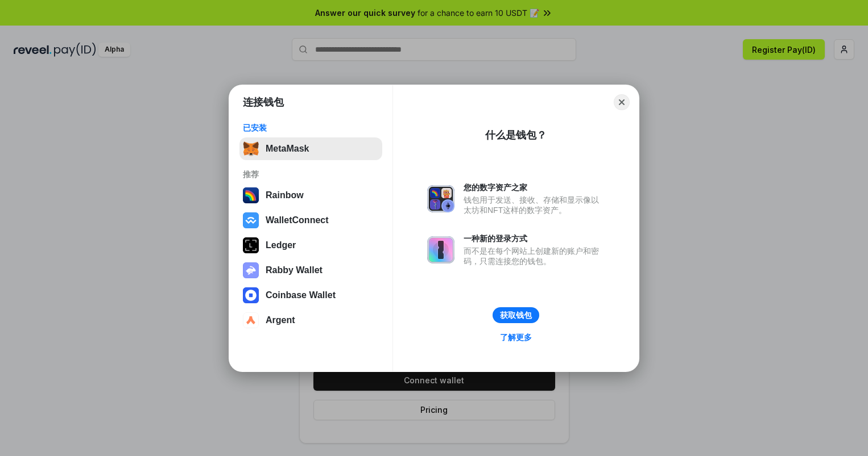  Describe the element at coordinates (280, 321) in the screenshot. I see `div: Argent` at that location.